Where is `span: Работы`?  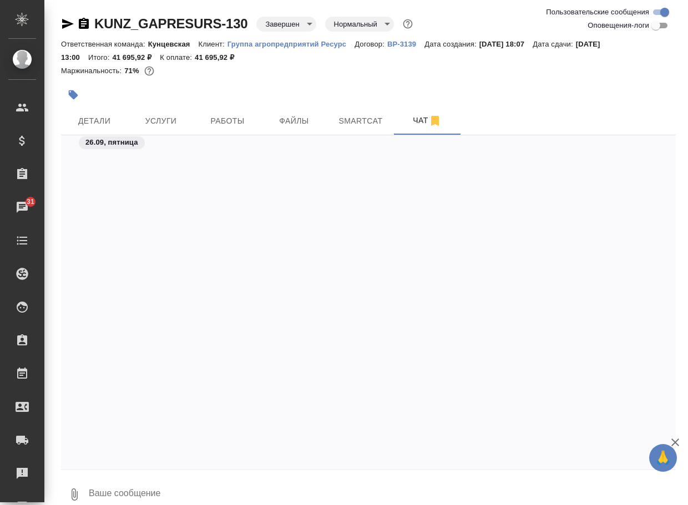 span: Работы is located at coordinates (227, 121).